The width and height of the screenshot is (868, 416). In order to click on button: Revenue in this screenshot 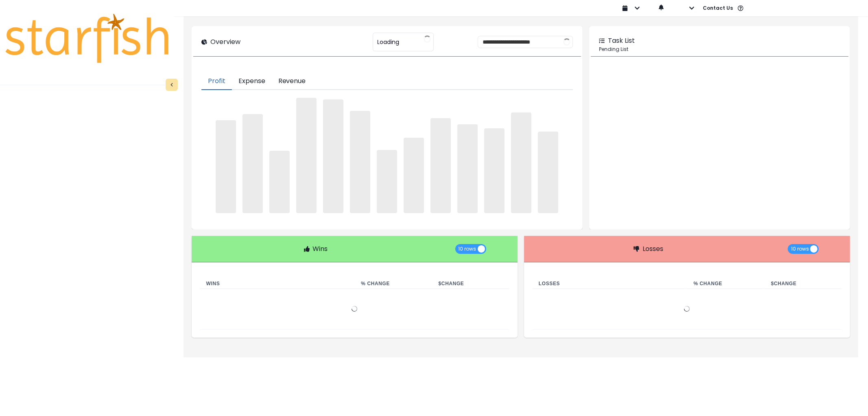, I will do `click(292, 81)`.